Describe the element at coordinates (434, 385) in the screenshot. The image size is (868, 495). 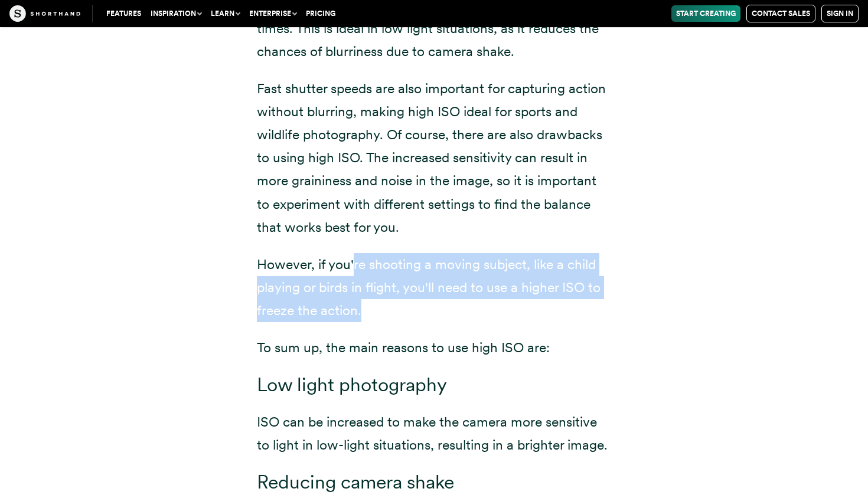
I see `h3: Low light photography` at that location.